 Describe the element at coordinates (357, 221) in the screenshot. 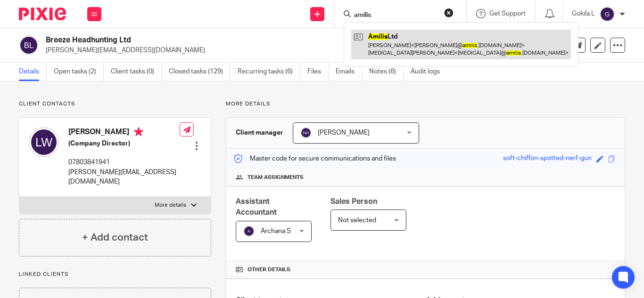

I see `span: Not selected` at that location.